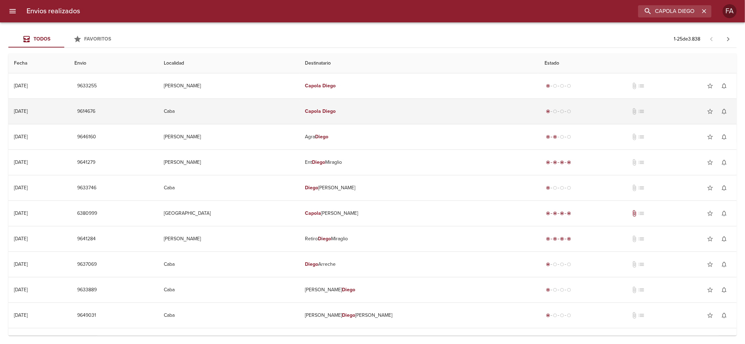 Image resolution: width=745 pixels, height=344 pixels. Describe the element at coordinates (635, 213) in the screenshot. I see `span: Tiene documentos adjuntos` at that location.